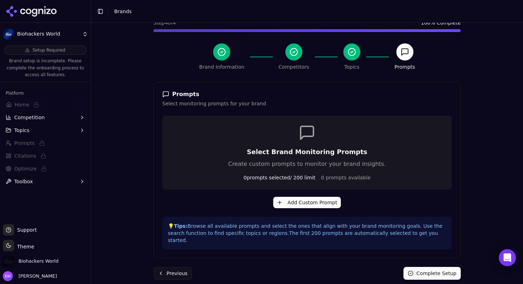 Image resolution: width=523 pixels, height=284 pixels. Describe the element at coordinates (279, 178) in the screenshot. I see `span: 0 prompts selected / 200 limit` at that location.